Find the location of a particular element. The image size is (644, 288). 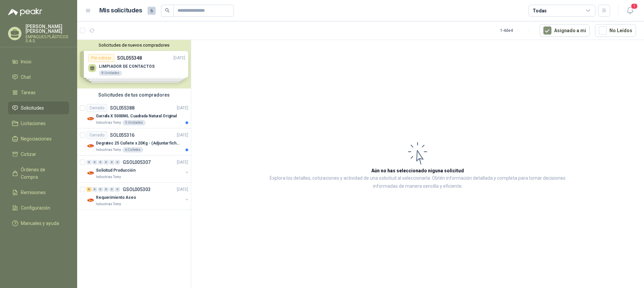

span: 1 is located at coordinates (634, 6).